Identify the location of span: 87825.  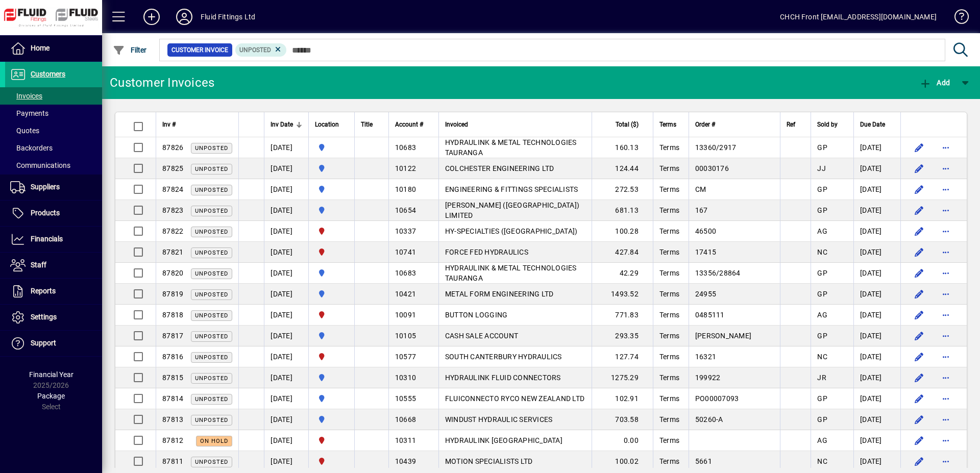
(173, 168).